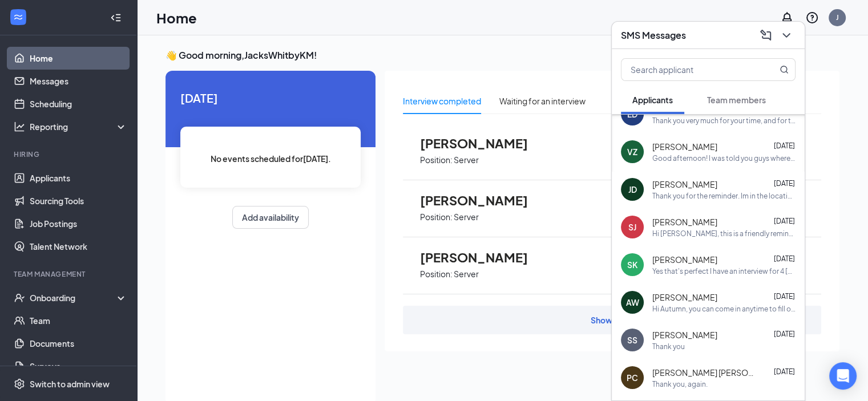 The image size is (868, 401). Describe the element at coordinates (176, 18) in the screenshot. I see `h1: Home` at that location.